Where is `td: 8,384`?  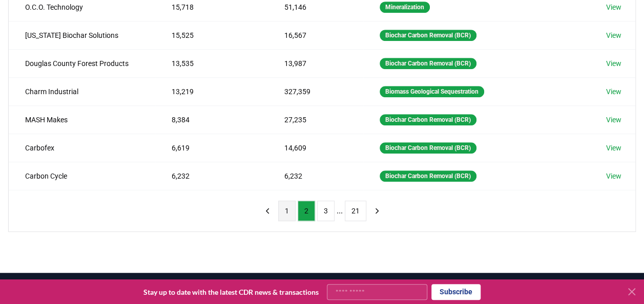 td: 8,384 is located at coordinates (212, 119).